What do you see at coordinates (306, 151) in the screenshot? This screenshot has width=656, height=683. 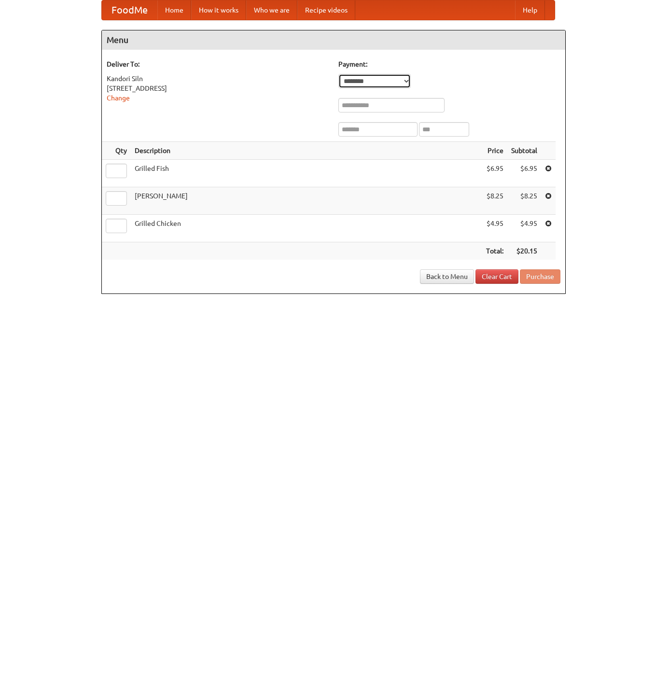 I see `th: Description` at bounding box center [306, 151].